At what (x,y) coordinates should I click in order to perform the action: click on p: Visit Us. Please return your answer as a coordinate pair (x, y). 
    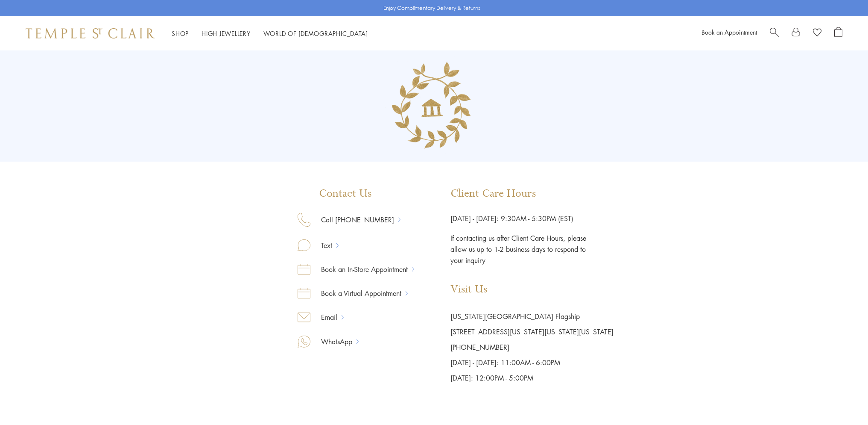
    Looking at the image, I should click on (532, 290).